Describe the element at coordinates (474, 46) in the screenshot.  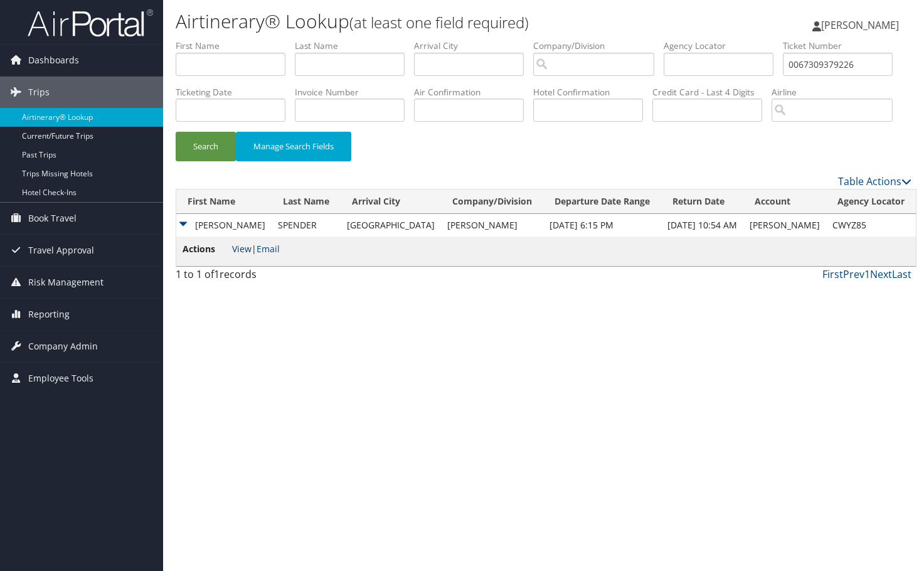
I see `label: Arrival City` at that location.